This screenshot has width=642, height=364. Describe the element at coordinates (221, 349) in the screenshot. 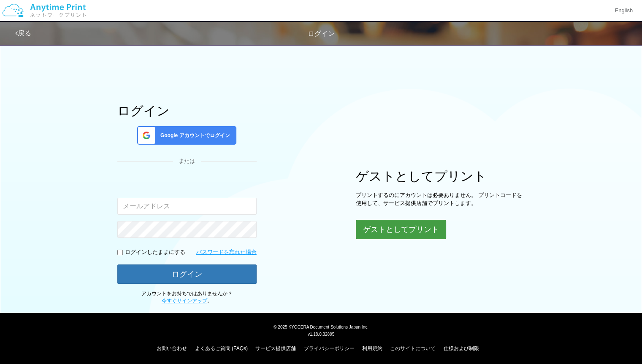

I see `a: よくあるご質問 (FAQs)` at that location.